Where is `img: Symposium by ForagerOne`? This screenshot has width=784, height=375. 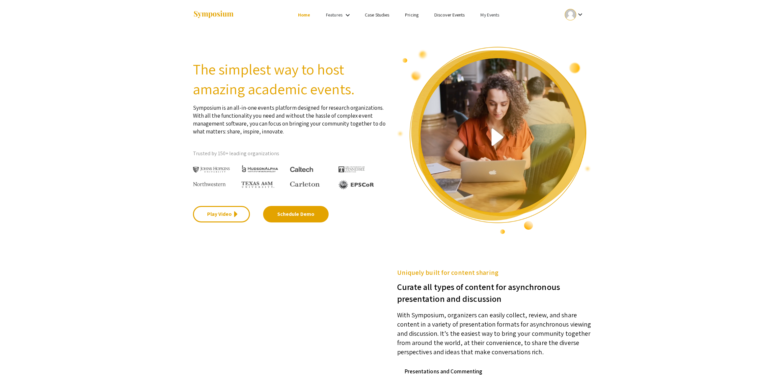
img: Symposium by ForagerOne is located at coordinates (213, 14).